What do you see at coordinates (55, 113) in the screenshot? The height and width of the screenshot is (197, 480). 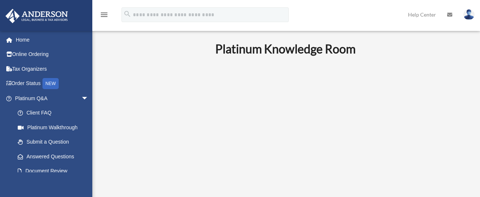 I see `a: Client FAQ` at bounding box center [55, 113].